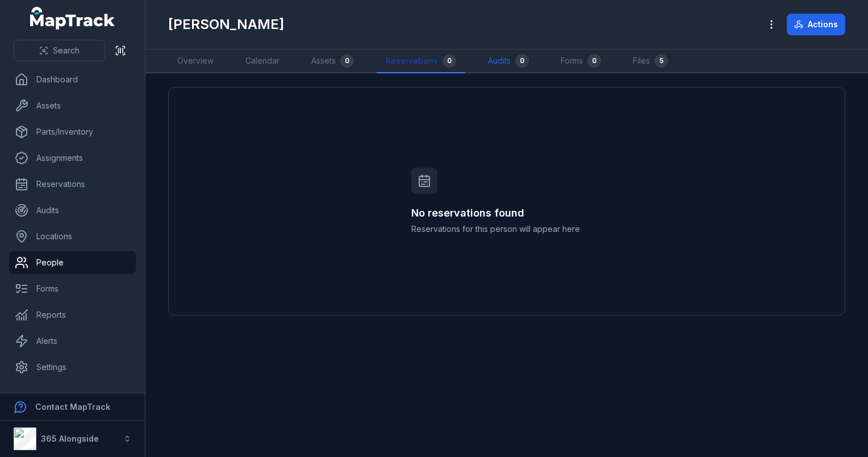 Image resolution: width=868 pixels, height=457 pixels. What do you see at coordinates (651, 61) in the screenshot?
I see `a: Files5` at bounding box center [651, 61].